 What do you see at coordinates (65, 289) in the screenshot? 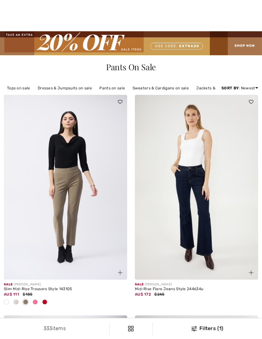
I see `div: Slim Mid-Rise Trousers Style 143105` at bounding box center [65, 289].